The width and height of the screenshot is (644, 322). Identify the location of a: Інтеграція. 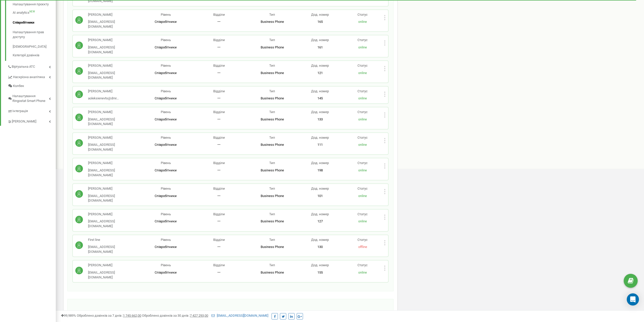
(32, 110).